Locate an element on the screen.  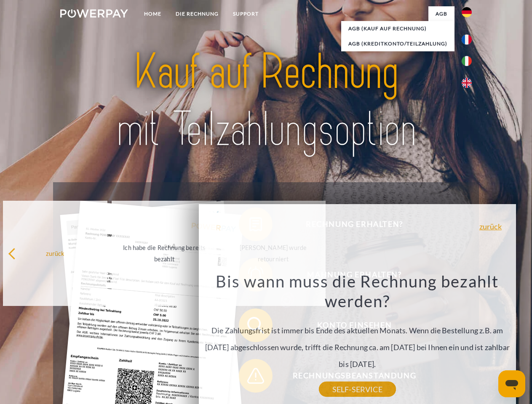
img: logo-powerpay-white.svg is located at coordinates (94, 13).